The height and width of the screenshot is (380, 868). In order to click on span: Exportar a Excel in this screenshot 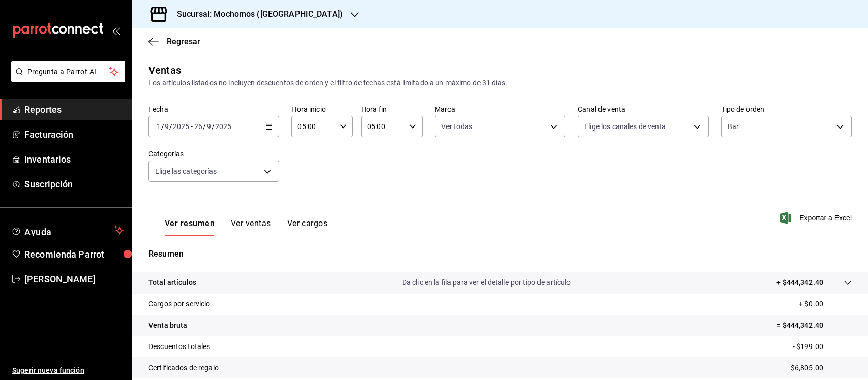, I will do `click(816, 218)`.